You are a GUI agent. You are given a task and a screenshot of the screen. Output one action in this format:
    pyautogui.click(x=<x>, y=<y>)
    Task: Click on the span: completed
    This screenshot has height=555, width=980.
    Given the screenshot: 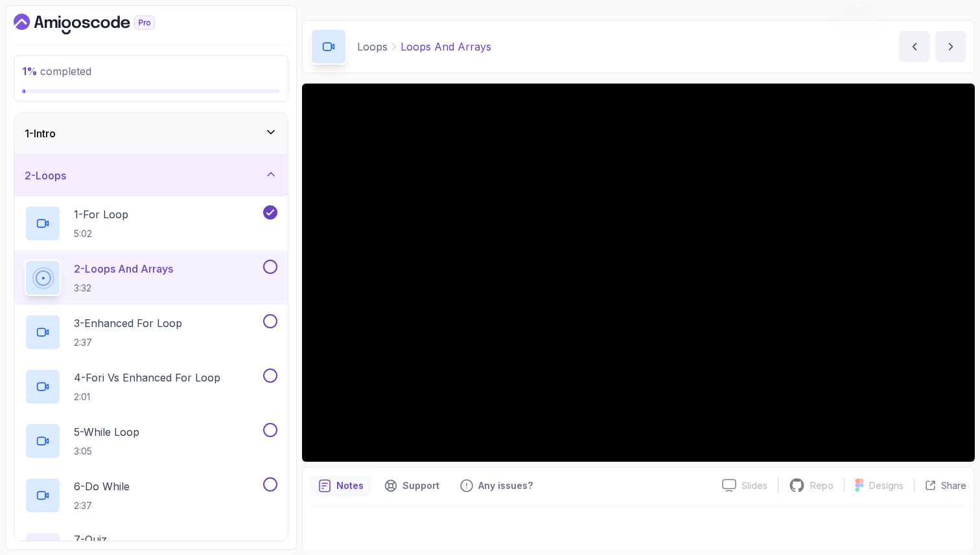 What is the action you would take?
    pyautogui.click(x=56, y=72)
    